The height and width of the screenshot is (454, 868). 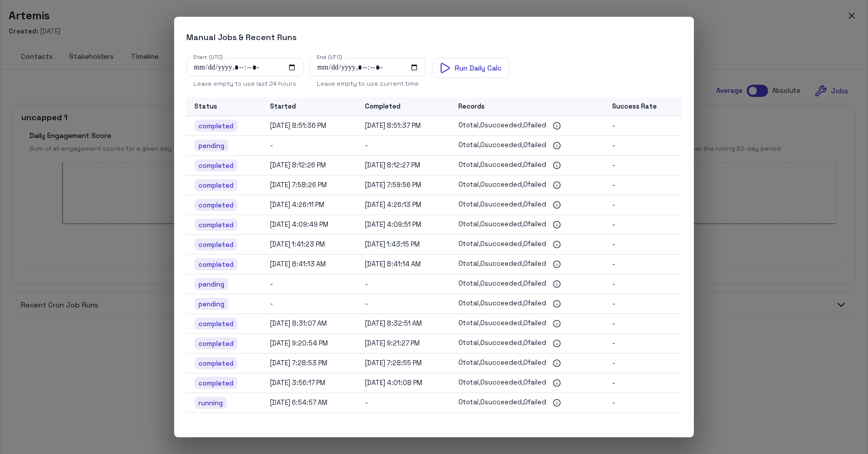 What do you see at coordinates (244, 84) in the screenshot?
I see `p: Leave empty to use last 24 hours` at bounding box center [244, 84].